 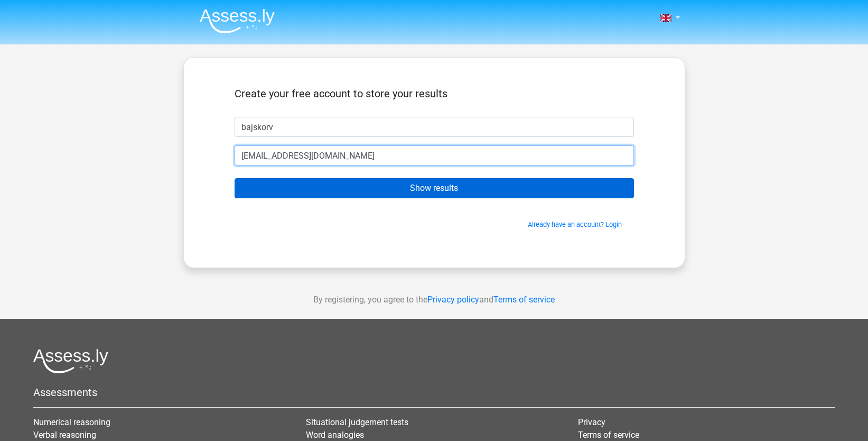 What do you see at coordinates (434, 392) in the screenshot?
I see `h5: Assessments` at bounding box center [434, 392].